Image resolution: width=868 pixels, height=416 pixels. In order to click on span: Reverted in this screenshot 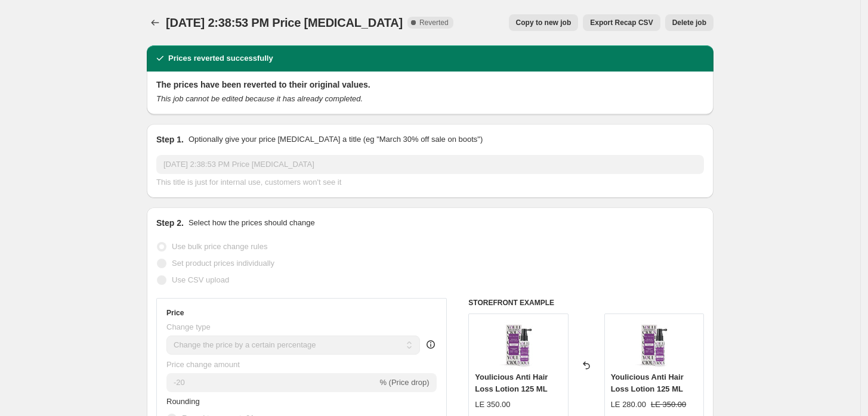, I will do `click(433, 22)`.